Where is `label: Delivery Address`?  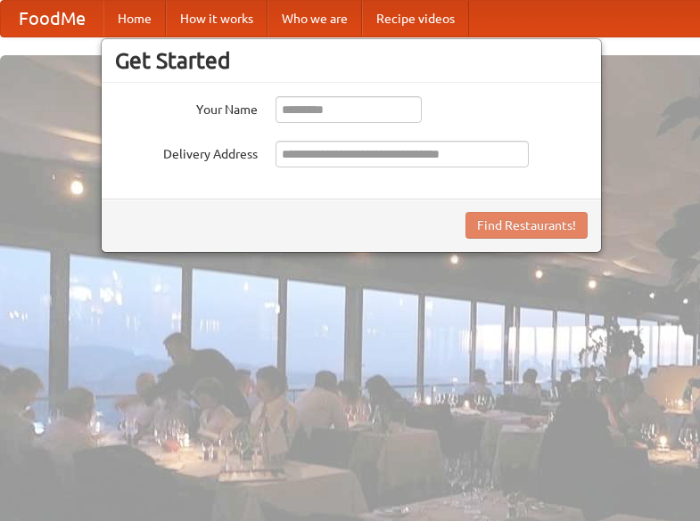
label: Delivery Address is located at coordinates (186, 152).